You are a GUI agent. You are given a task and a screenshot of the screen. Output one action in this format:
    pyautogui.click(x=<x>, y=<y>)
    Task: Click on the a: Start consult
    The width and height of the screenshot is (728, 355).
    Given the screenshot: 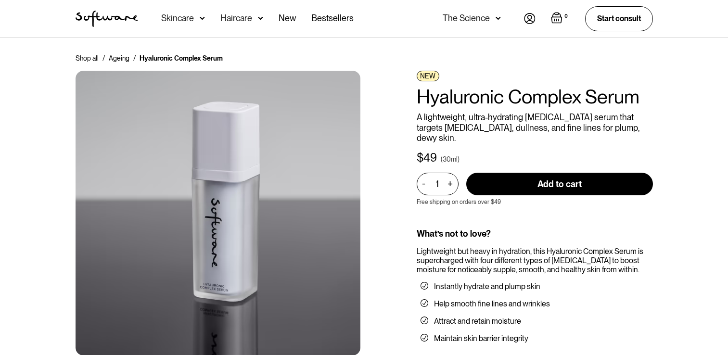 What is the action you would take?
    pyautogui.click(x=619, y=18)
    